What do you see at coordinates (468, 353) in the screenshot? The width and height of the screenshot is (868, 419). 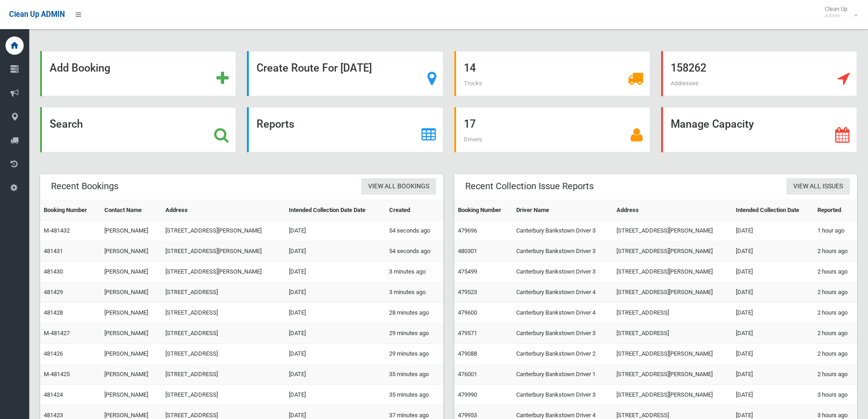 I see `a: 479088` at bounding box center [468, 353].